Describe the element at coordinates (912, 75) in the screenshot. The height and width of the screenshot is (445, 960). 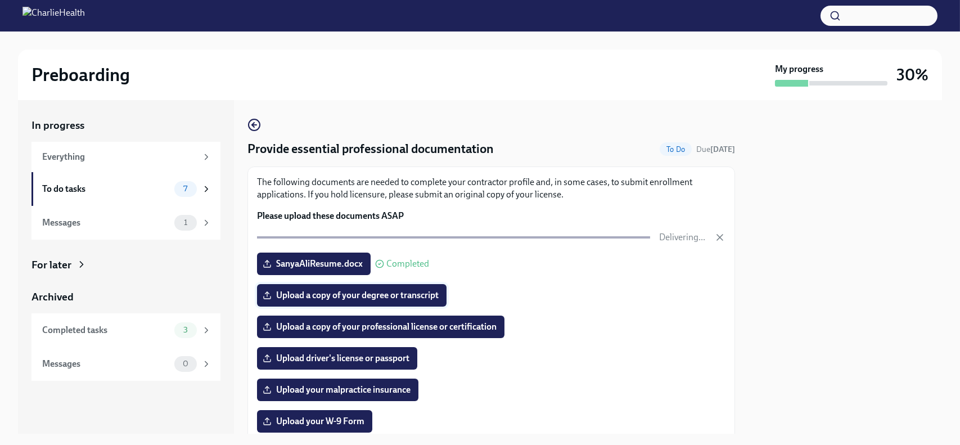
I see `h3: 30%` at that location.